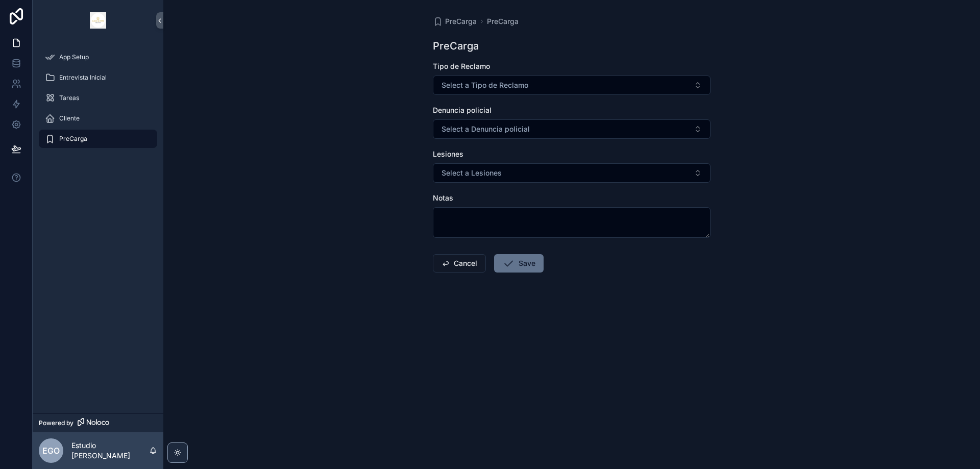 This screenshot has width=980, height=469. Describe the element at coordinates (456, 46) in the screenshot. I see `h1: PreCarga` at that location.